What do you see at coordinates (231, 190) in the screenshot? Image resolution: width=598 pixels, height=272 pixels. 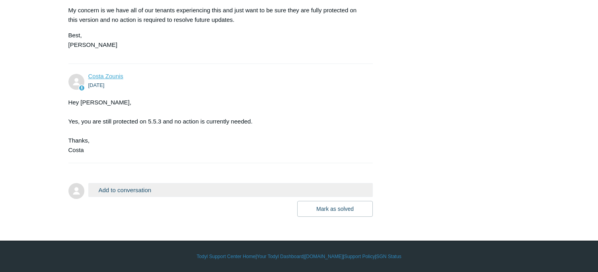 I see `button: Add to conversation` at bounding box center [231, 190].